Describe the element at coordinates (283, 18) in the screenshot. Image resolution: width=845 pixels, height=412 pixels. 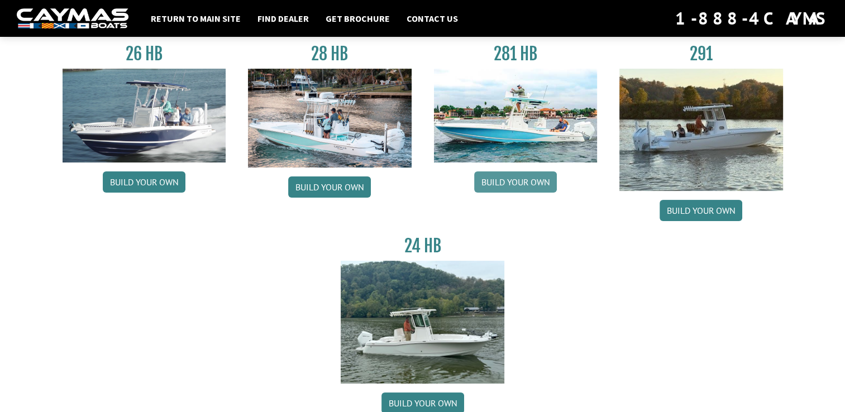
I see `a: Find Dealer` at that location.